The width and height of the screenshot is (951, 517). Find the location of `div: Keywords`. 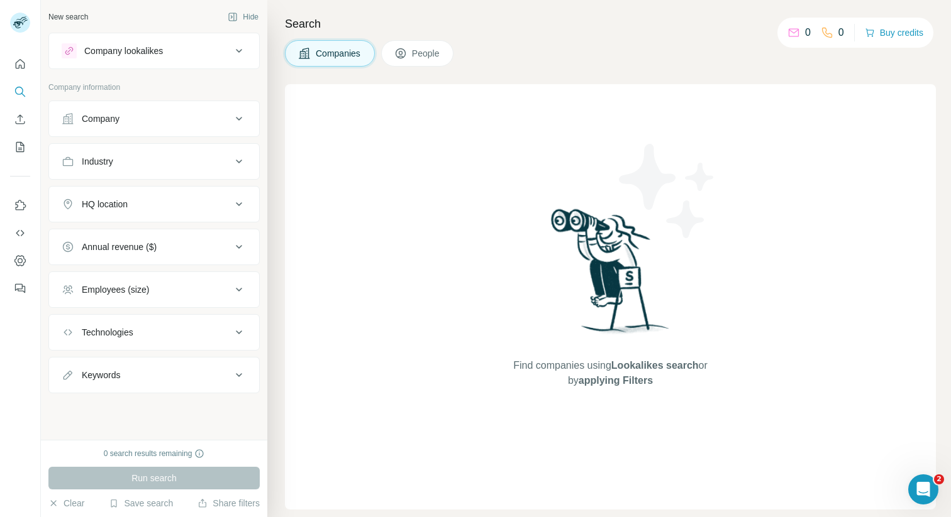

div: Keywords is located at coordinates (101, 375).